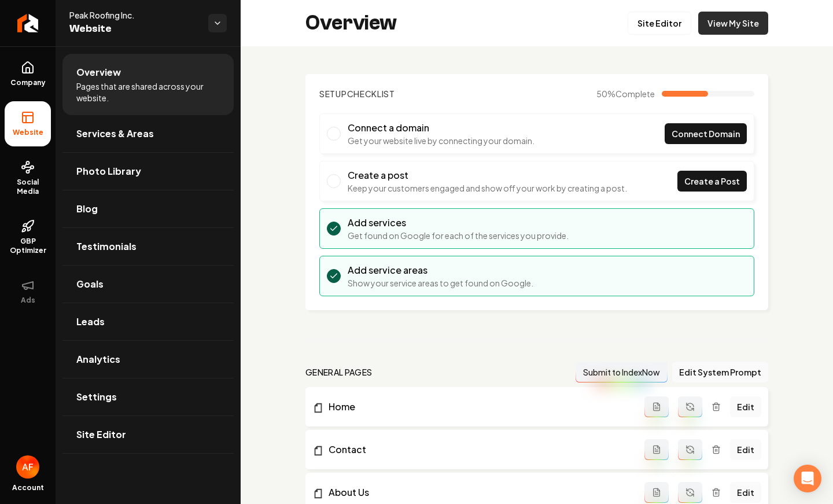 This screenshot has height=504, width=833. Describe the element at coordinates (90, 284) in the screenshot. I see `span: Goals` at that location.